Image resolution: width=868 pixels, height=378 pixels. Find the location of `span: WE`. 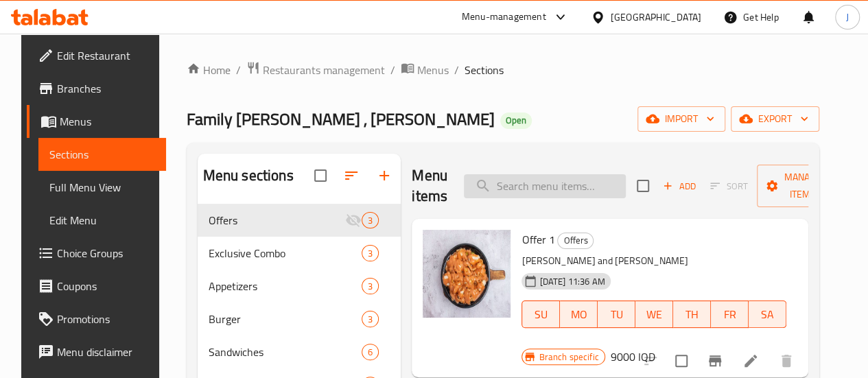

span: WE is located at coordinates (654, 314).